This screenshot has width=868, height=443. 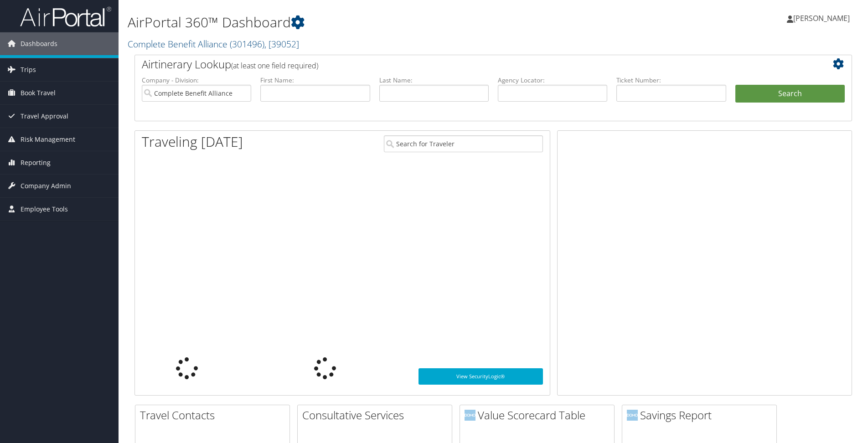 I want to click on h1: AirPortal 360™ Dashboard, so click(x=371, y=23).